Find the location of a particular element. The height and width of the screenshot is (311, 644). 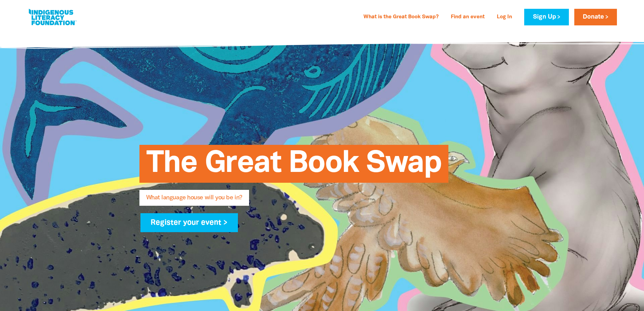

a: Donate is located at coordinates (595, 17).